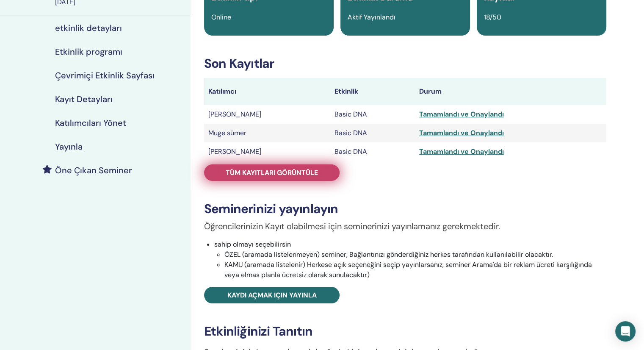 This screenshot has width=644, height=350. Describe the element at coordinates (84, 99) in the screenshot. I see `h4: Kayıt Detayları` at that location.